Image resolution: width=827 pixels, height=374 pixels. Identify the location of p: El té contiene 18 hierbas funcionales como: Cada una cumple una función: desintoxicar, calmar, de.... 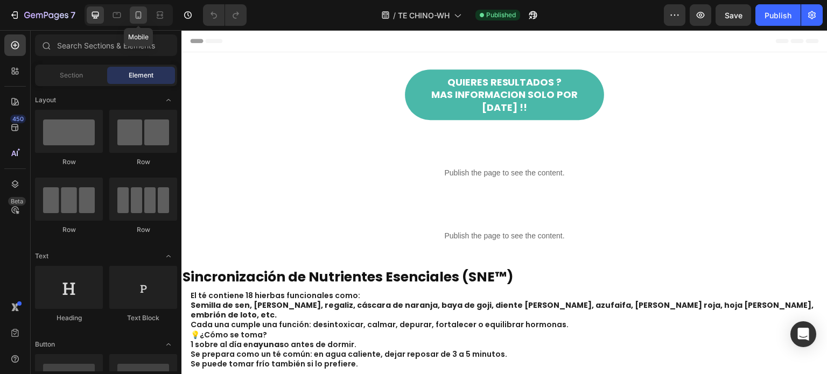
(323, 280).